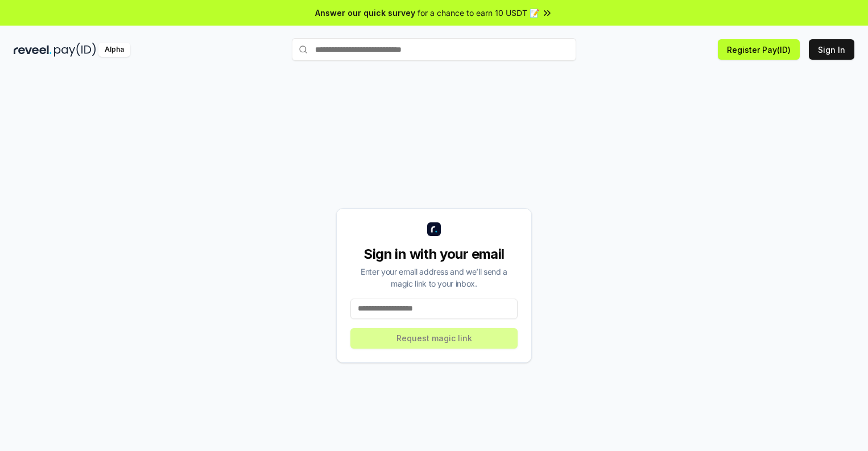 The height and width of the screenshot is (451, 868). Describe the element at coordinates (365, 13) in the screenshot. I see `span: Answer our quick survey` at that location.